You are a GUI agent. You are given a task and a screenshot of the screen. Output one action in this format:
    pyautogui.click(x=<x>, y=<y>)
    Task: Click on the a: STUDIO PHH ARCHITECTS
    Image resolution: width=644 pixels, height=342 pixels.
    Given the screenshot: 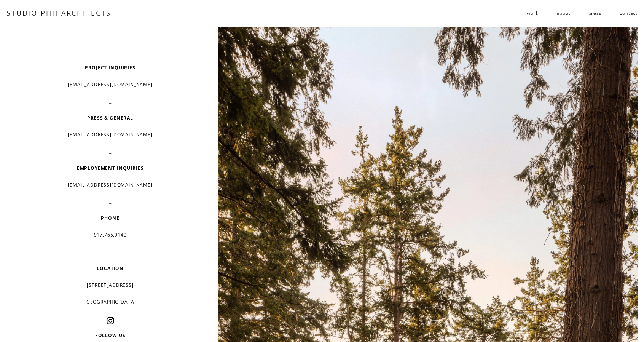 What is the action you would take?
    pyautogui.click(x=59, y=13)
    